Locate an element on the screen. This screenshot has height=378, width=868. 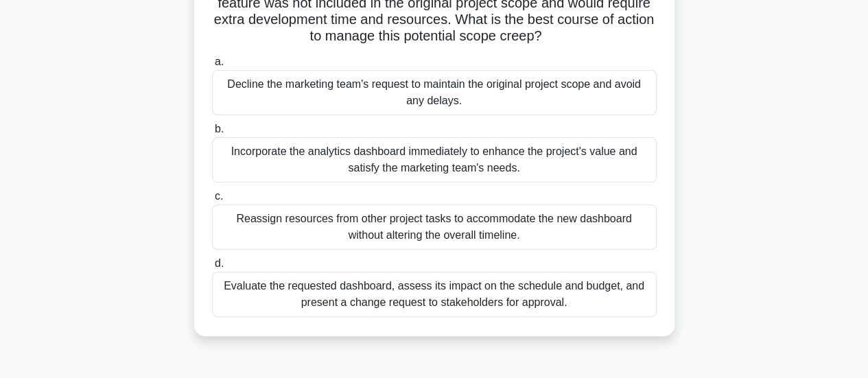
div: Evaluate the requested dashboard, assess its impact on the schedule and budget, and present a cha... is located at coordinates (434, 294).